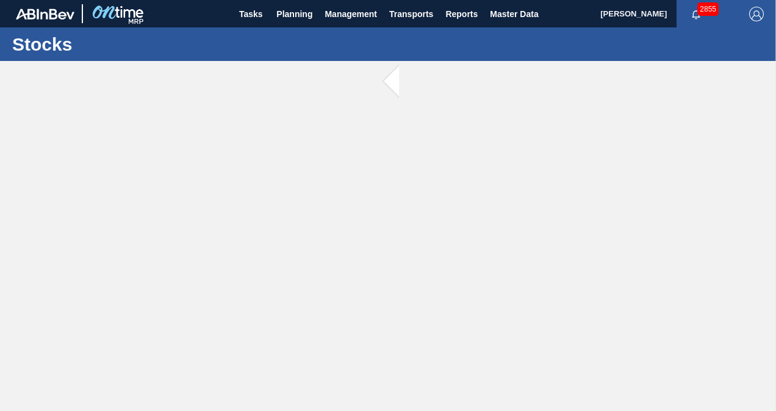  Describe the element at coordinates (351, 14) in the screenshot. I see `span: Management` at that location.